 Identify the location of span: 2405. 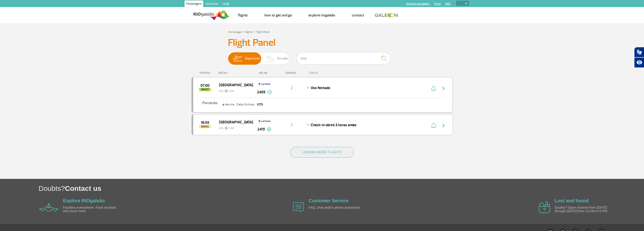
(261, 92).